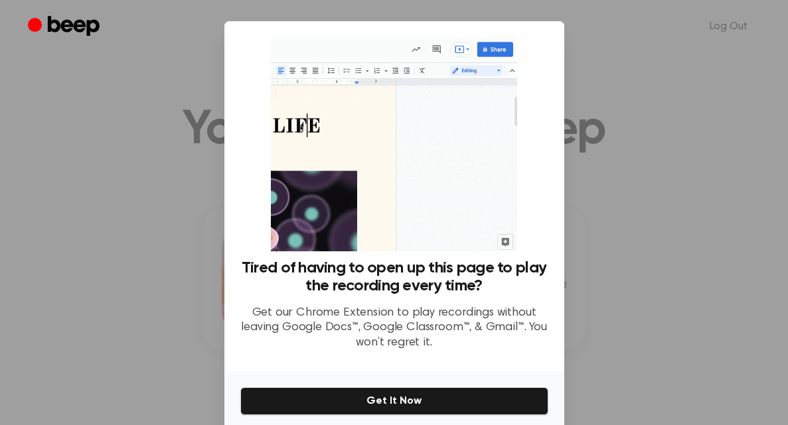  I want to click on h3: Tired of having to open up this page to play the recording every time?, so click(394, 277).